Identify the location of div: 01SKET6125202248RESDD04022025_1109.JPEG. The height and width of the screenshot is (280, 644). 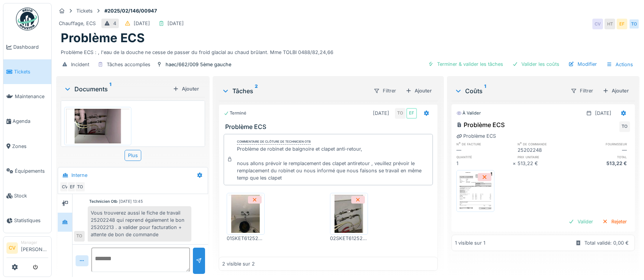
(98, 149).